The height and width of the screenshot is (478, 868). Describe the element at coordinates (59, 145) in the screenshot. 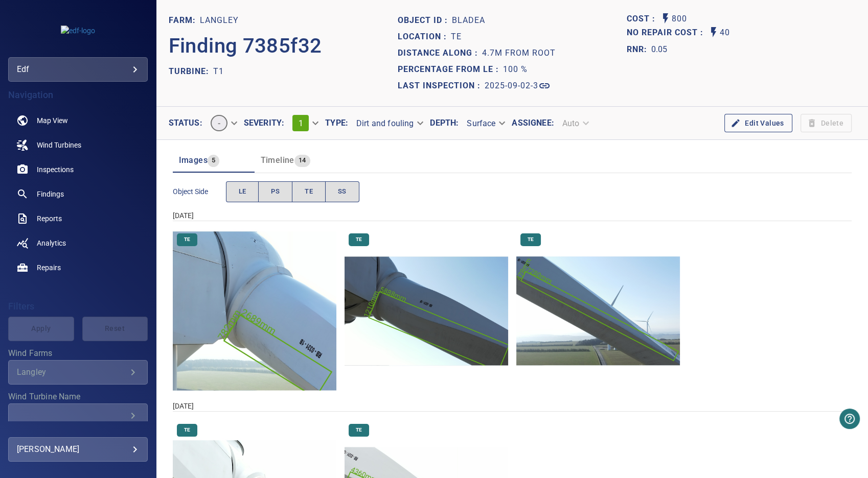

I see `span: Wind Turbines` at that location.